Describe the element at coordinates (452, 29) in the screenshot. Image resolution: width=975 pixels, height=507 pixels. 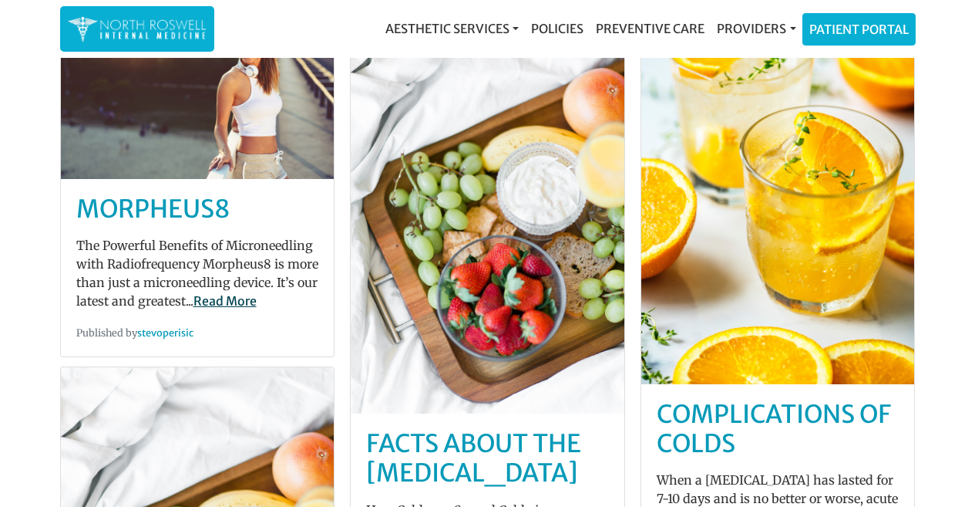
I see `a: Aesthetic Services` at that location.